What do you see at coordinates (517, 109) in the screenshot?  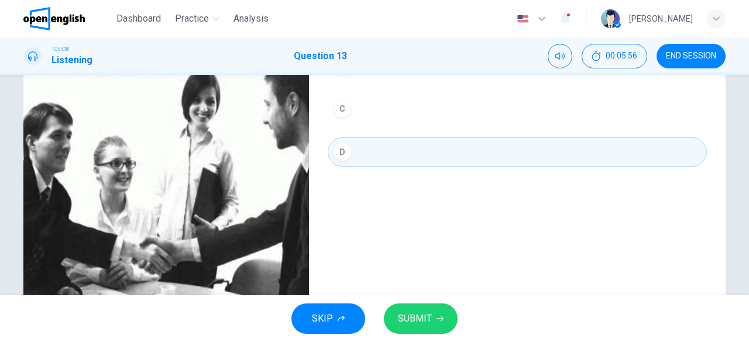 I see `button: C` at bounding box center [517, 109].